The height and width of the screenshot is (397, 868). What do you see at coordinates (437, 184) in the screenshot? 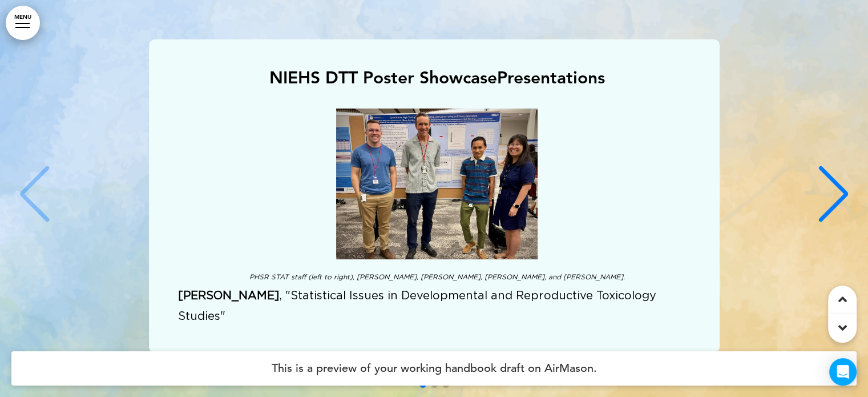
I see `img: 1725910772108-STAT.jpg` at bounding box center [437, 184].